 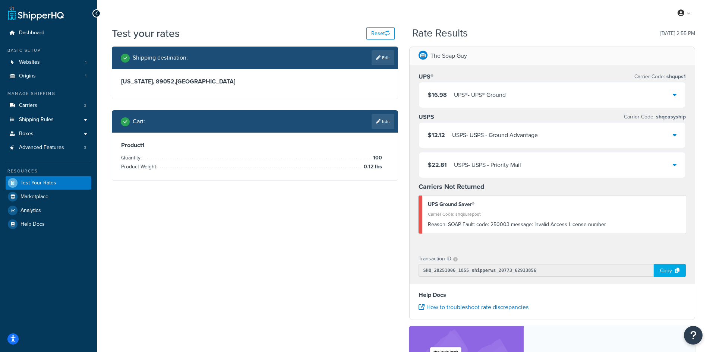 I want to click on li: Dashboard, so click(x=48, y=33).